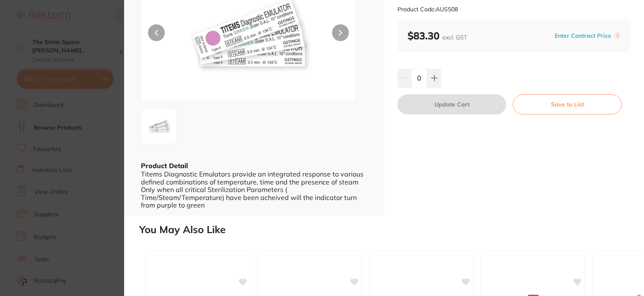 The image size is (644, 296). What do you see at coordinates (617, 35) in the screenshot?
I see `label: i` at bounding box center [617, 35].